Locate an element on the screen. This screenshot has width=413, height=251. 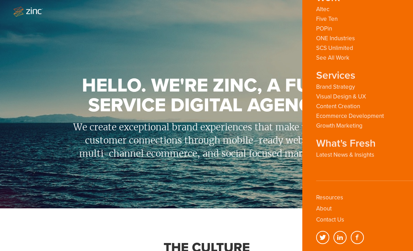
a: ONE Industries is located at coordinates (336, 38).